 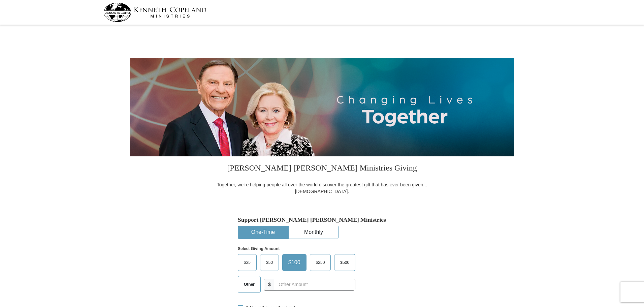 I want to click on button: One-Time, so click(x=263, y=232).